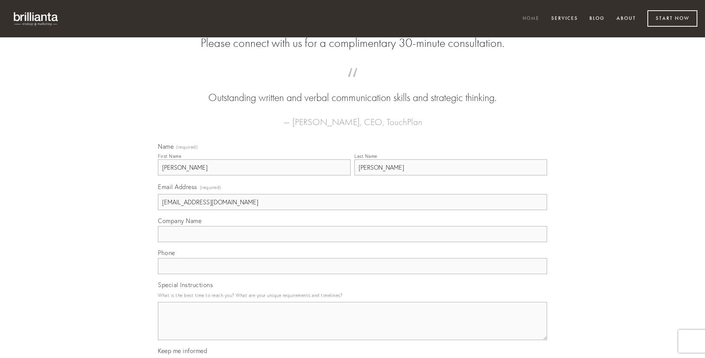 This screenshot has width=705, height=358. What do you see at coordinates (166, 146) in the screenshot?
I see `span: Name` at bounding box center [166, 146].